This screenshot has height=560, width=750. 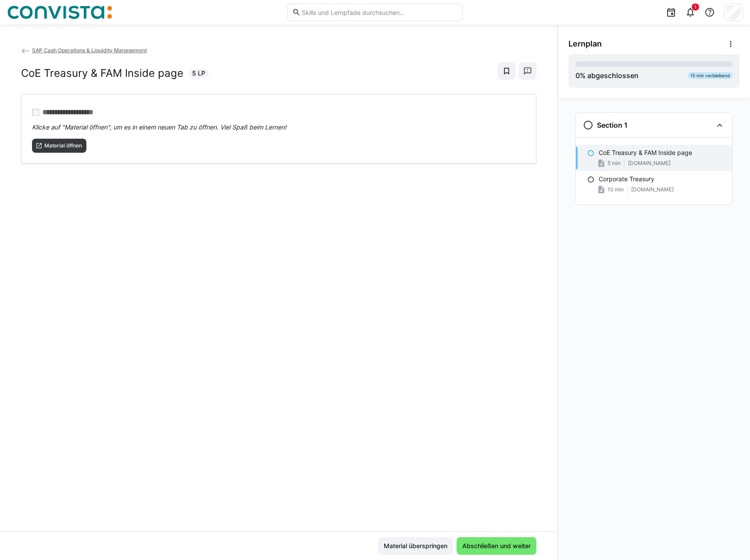 What do you see at coordinates (497, 546) in the screenshot?
I see `span: Abschließen und weiter` at bounding box center [497, 546].